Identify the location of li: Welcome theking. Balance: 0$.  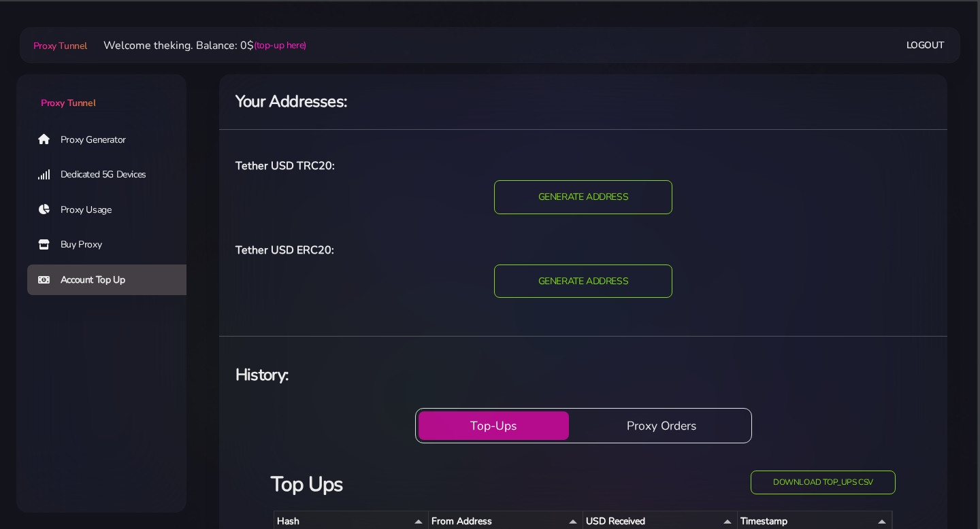
(196, 45).